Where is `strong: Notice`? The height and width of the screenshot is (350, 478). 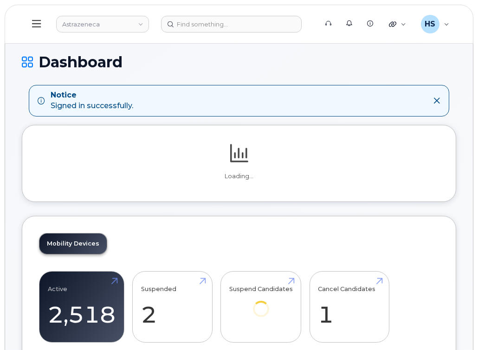
strong: Notice is located at coordinates (92, 95).